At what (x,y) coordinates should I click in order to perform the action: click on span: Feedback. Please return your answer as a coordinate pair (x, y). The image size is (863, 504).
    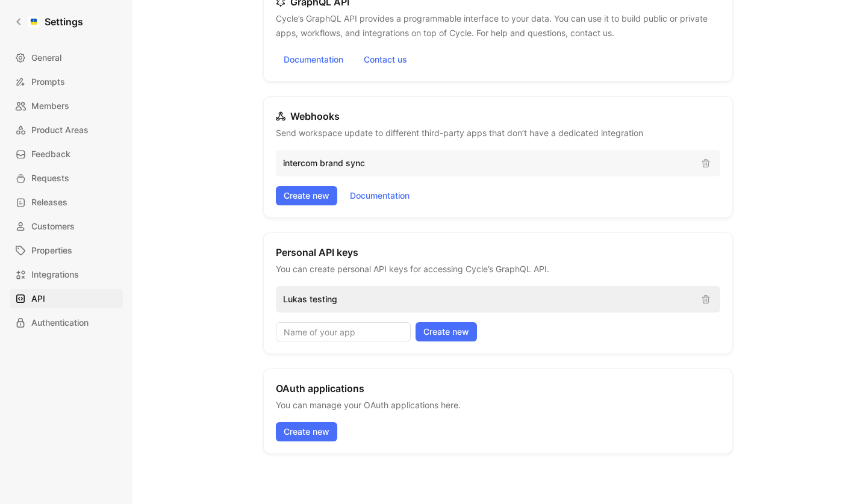
    Looking at the image, I should click on (51, 154).